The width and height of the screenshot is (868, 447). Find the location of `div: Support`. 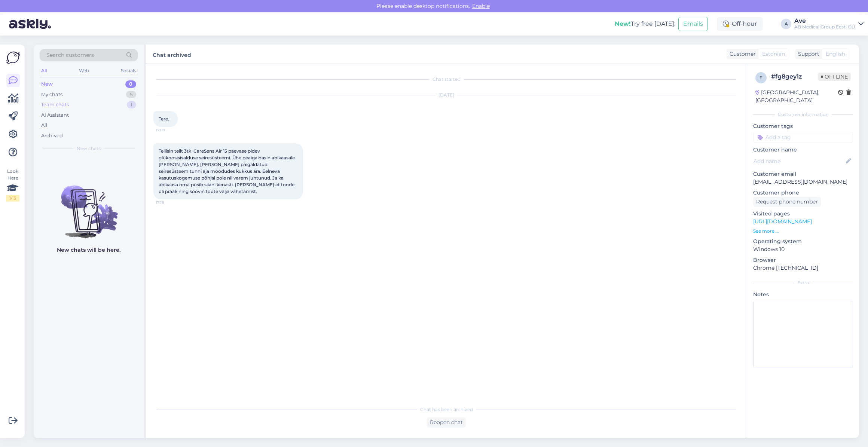

div: Support is located at coordinates (807, 54).